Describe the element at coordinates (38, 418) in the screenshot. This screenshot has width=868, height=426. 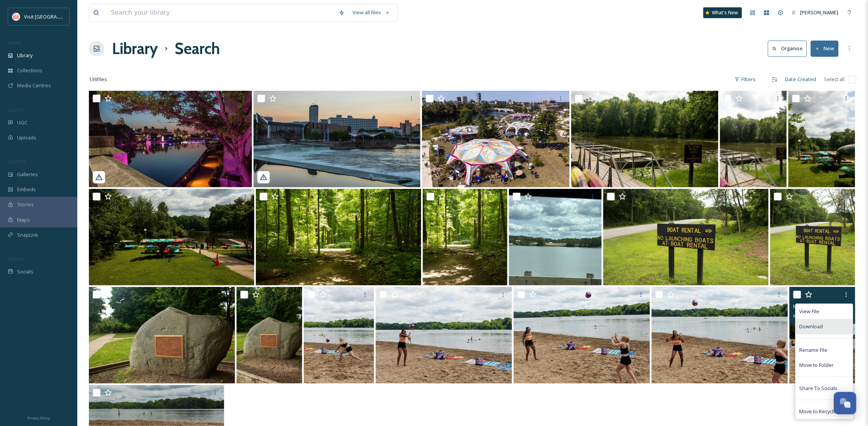
I see `a: Privacy Policy` at that location.